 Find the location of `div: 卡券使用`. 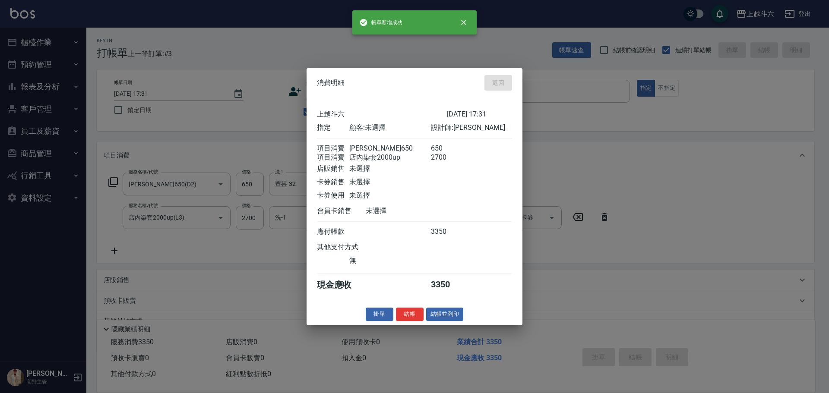

div: 卡券使用 is located at coordinates (333, 196).